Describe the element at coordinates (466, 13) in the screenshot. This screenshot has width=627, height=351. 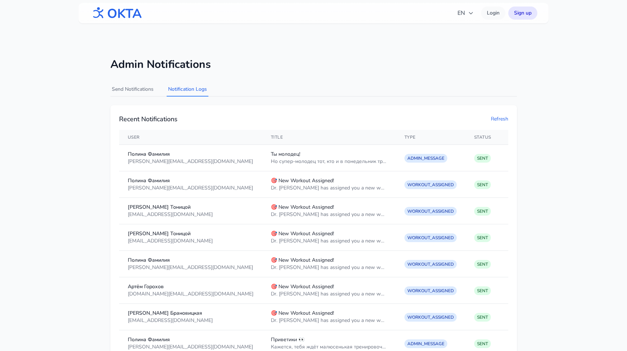
I see `span: EN` at that location.